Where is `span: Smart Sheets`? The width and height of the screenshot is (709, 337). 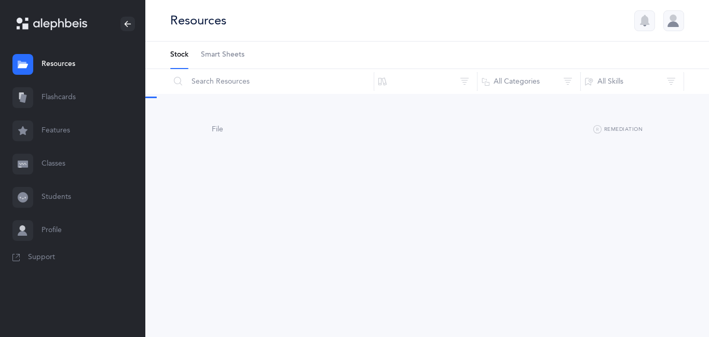
span: Smart Sheets is located at coordinates (223, 55).